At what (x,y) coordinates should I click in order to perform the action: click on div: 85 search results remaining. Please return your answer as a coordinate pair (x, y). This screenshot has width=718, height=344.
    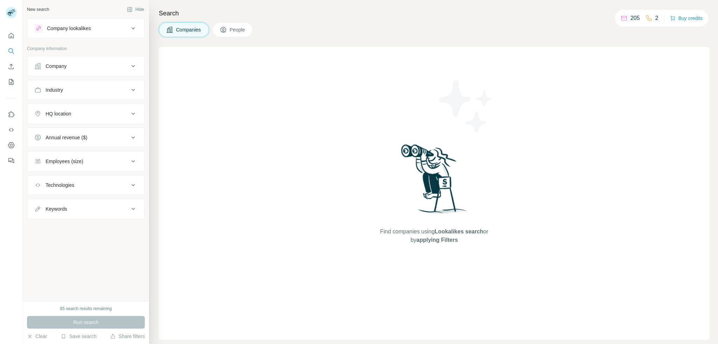
    Looking at the image, I should click on (86, 309).